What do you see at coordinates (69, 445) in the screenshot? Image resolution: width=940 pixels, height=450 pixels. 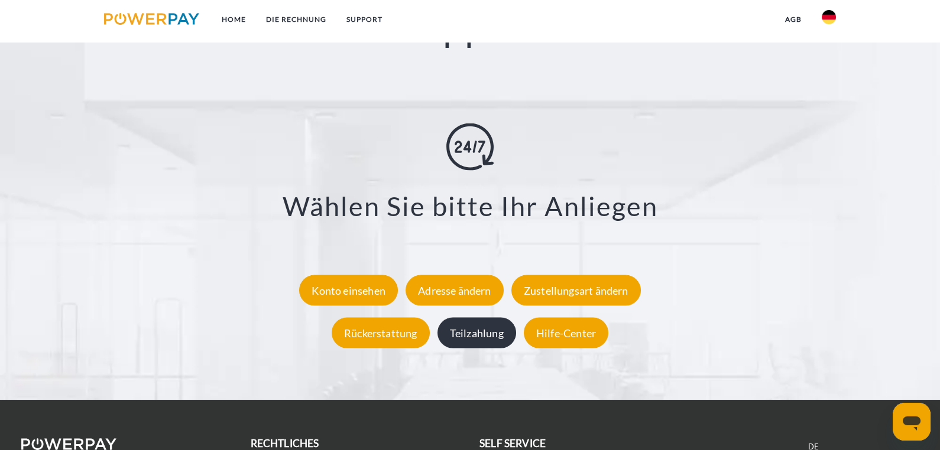 I see `img: logo-powerpay-white.svg` at bounding box center [69, 445].